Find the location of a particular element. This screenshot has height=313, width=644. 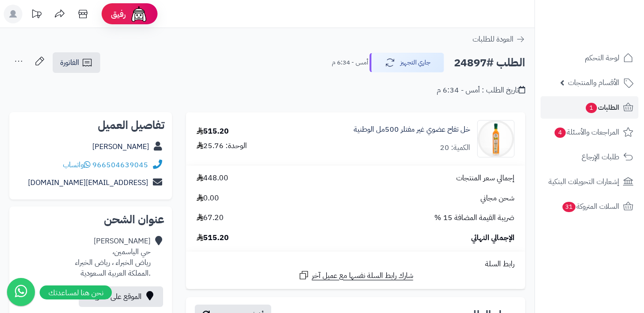

a: 966504639045 is located at coordinates (121, 164).